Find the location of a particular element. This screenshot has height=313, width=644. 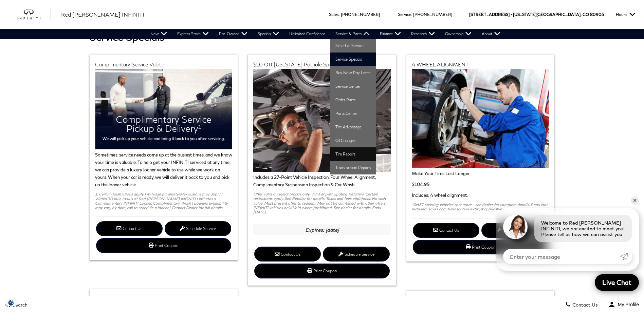

section: Click to Open Cookie Consent Modal is located at coordinates (11, 303).